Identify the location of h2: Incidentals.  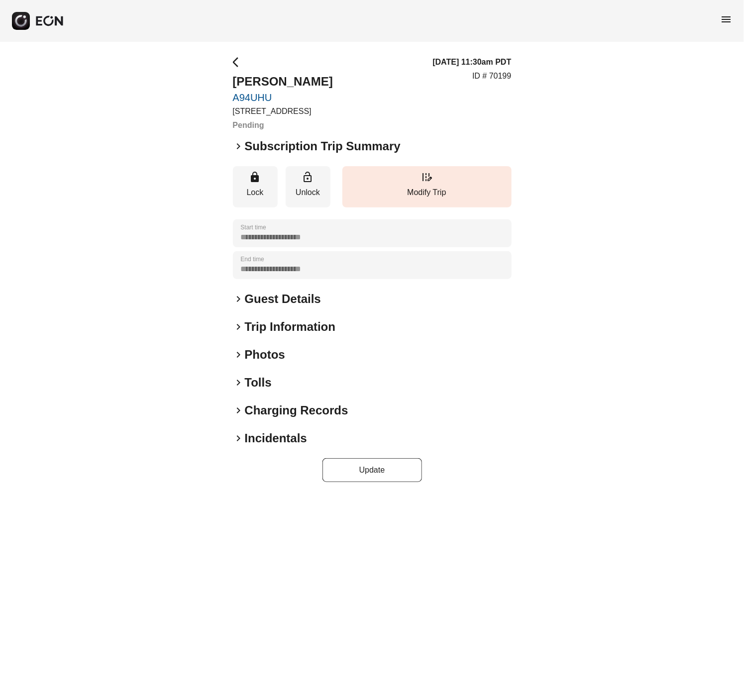
(276, 438).